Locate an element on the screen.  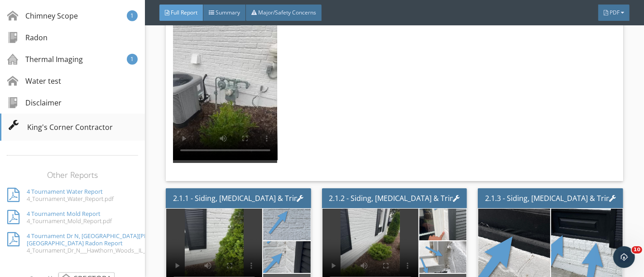
div: 4 Tournament Water Report is located at coordinates (70, 192).